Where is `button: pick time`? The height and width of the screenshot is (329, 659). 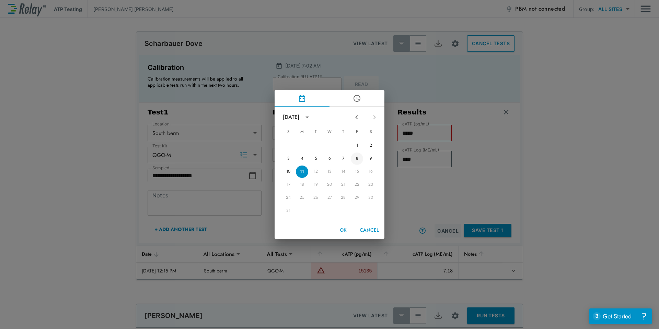
button: pick time is located at coordinates (357, 98).